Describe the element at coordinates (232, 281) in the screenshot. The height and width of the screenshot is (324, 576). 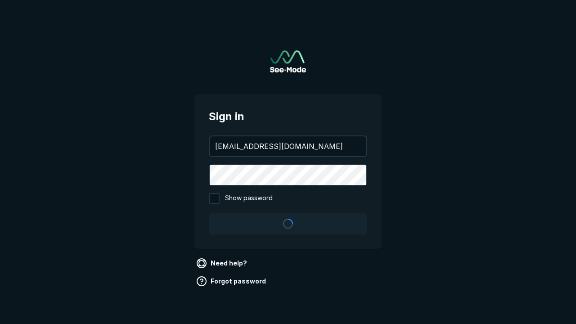
I see `a: Forgot password` at that location.